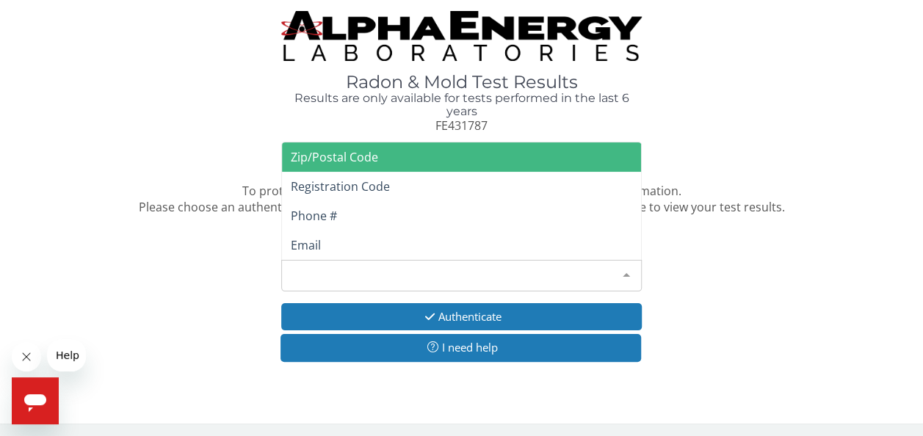 The image size is (923, 436). I want to click on span: To protect your confidential test results, we need to confirm some information. Please choose an ..., so click(461, 199).